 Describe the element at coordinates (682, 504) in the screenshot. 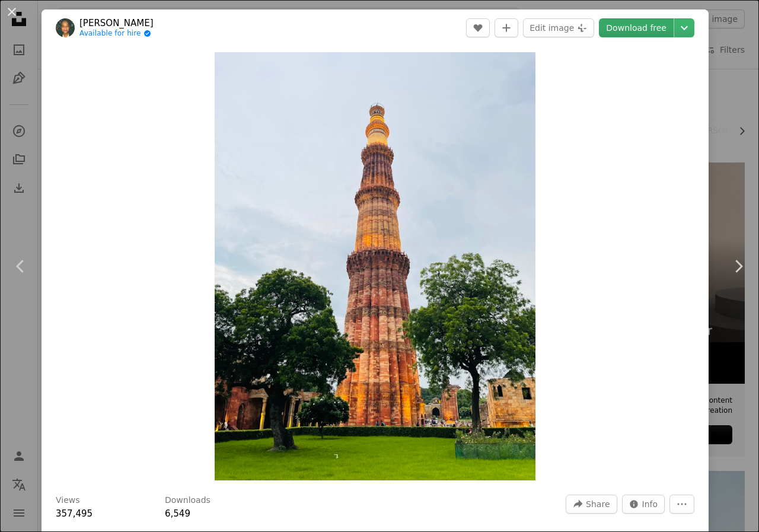

I see `button: More Actions` at that location.